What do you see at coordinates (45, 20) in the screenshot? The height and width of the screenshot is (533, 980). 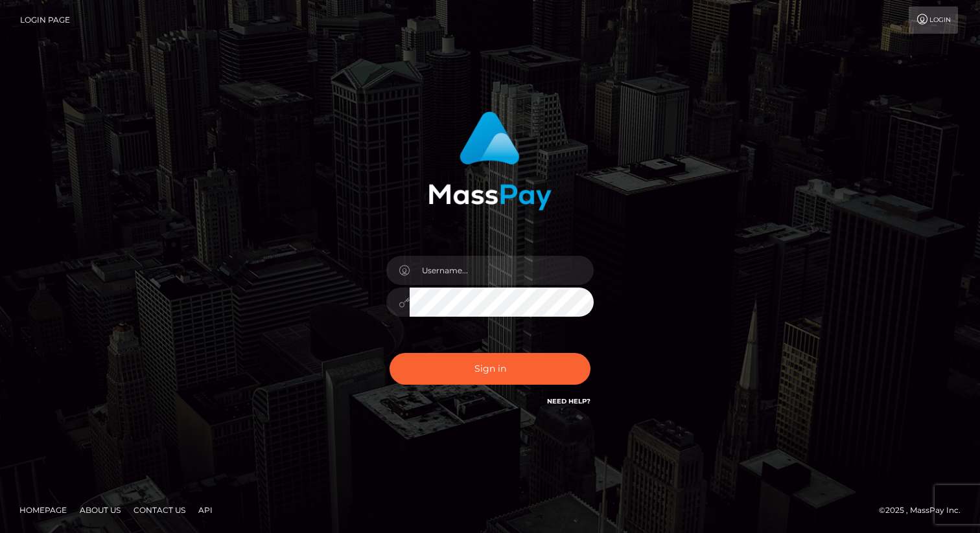 I see `a: Login Page` at bounding box center [45, 20].